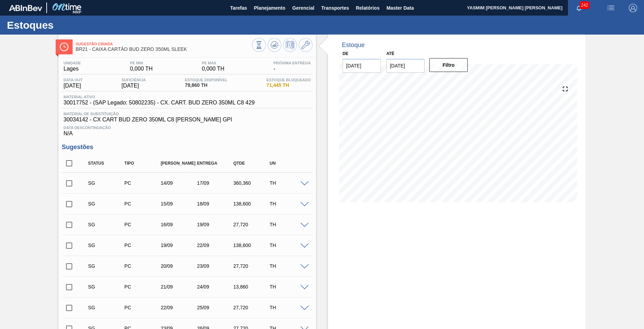 The image size is (644, 329). Describe the element at coordinates (579, 8) in the screenshot. I see `button: Notificações` at that location.